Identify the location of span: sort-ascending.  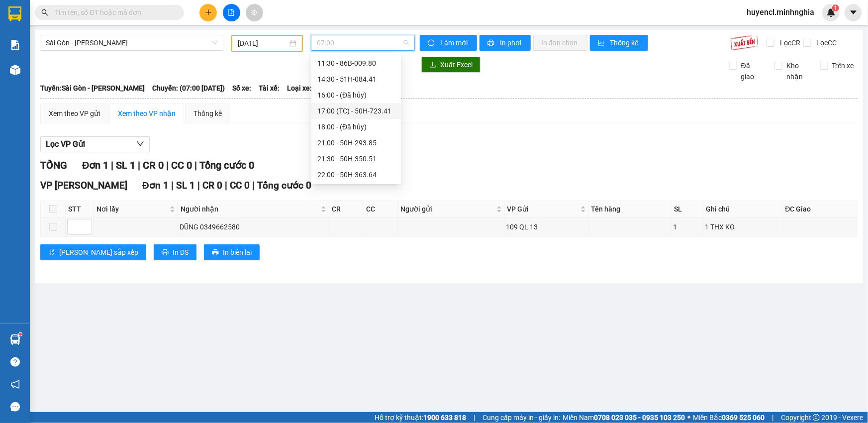
(52, 253).